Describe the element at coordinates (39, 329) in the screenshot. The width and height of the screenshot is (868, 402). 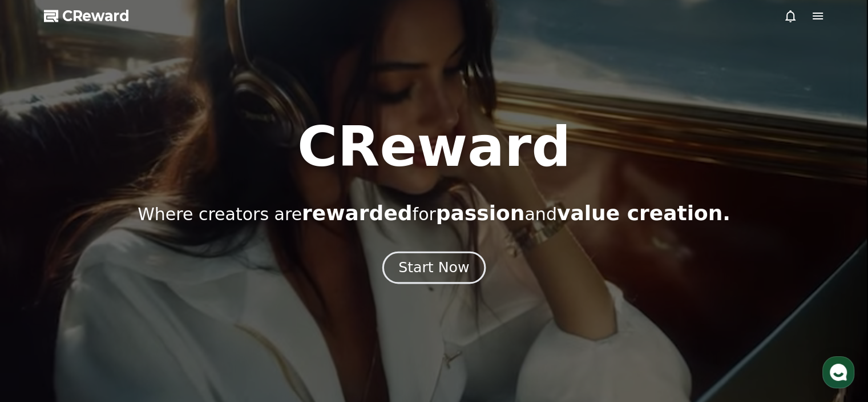
I see `span: Home` at that location.